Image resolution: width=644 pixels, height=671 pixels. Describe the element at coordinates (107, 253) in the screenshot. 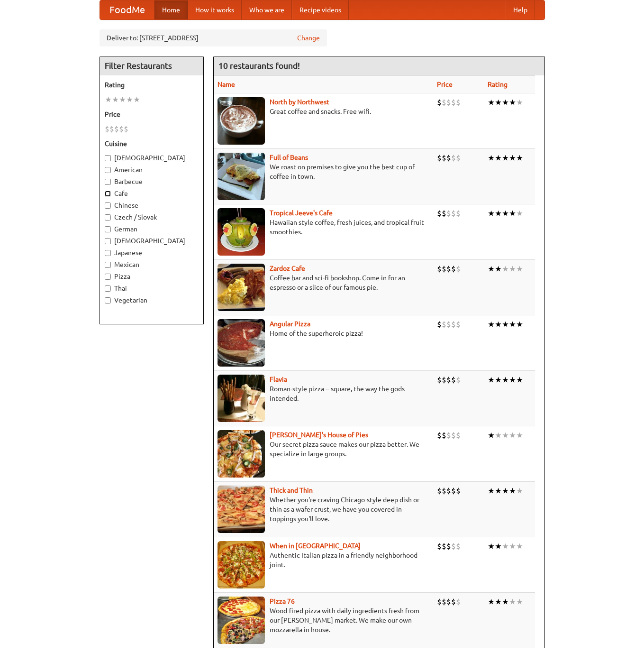

I see `input: Japanese` at that location.